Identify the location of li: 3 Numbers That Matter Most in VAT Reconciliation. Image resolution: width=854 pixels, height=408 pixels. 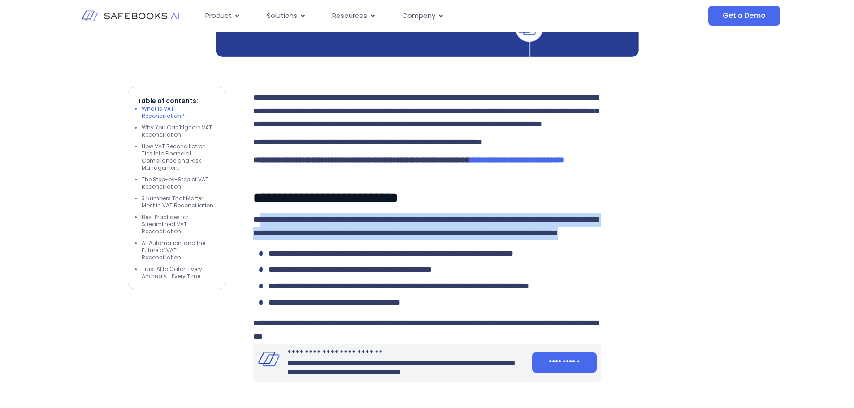
(179, 202).